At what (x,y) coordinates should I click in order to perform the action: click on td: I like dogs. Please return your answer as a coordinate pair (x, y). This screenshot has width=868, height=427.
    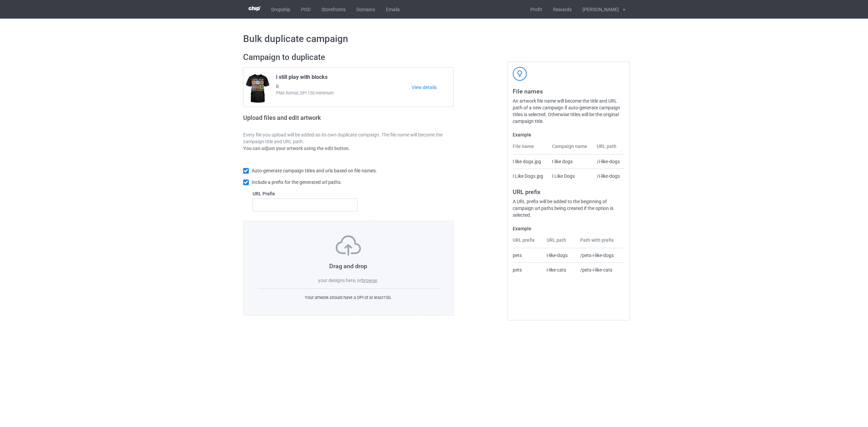
    Looking at the image, I should click on (571, 162).